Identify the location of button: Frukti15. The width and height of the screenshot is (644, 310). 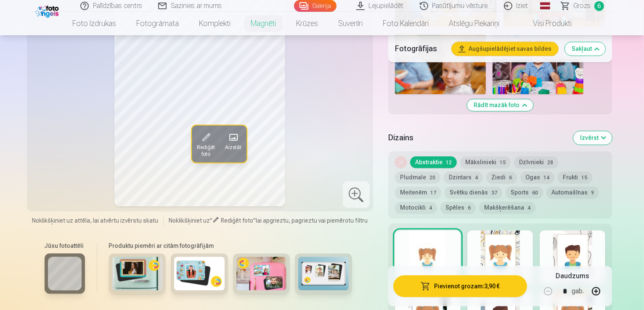
(575, 177).